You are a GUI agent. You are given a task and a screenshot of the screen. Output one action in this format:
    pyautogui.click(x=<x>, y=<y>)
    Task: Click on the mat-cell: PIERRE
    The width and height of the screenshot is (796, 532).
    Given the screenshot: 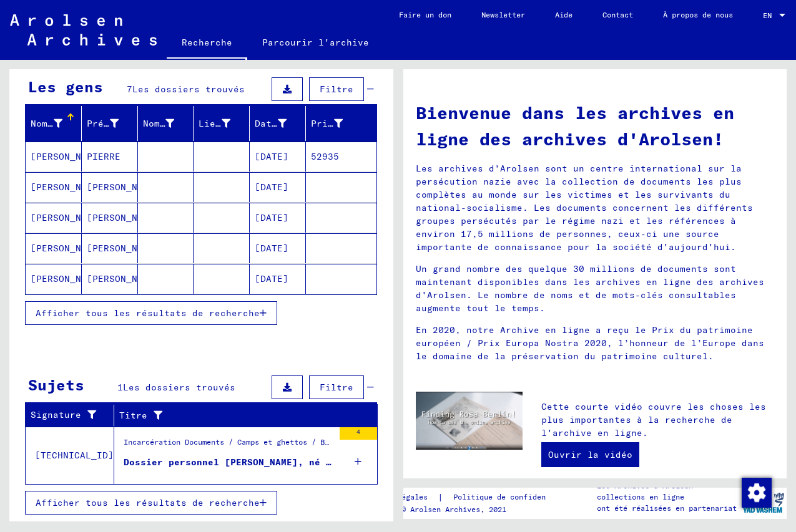 What is the action you would take?
    pyautogui.click(x=110, y=156)
    